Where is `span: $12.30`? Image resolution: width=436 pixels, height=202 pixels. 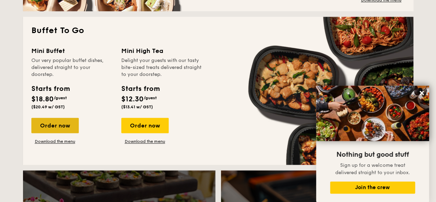 span: $12.30 is located at coordinates (132, 99).